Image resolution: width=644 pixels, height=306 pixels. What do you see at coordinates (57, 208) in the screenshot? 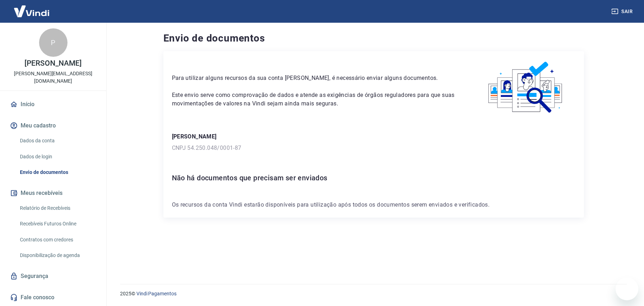
I see `a: Relatório de Recebíveis` at bounding box center [57, 208].